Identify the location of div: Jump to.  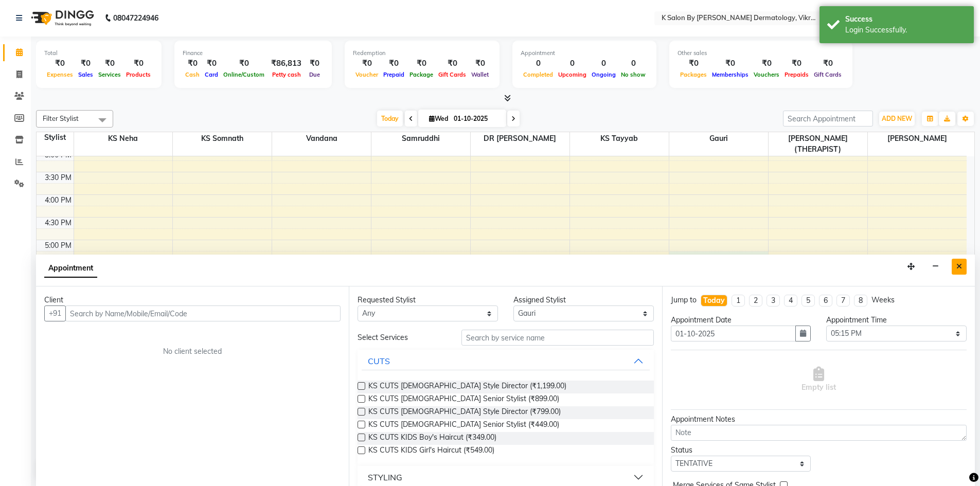
(684, 300).